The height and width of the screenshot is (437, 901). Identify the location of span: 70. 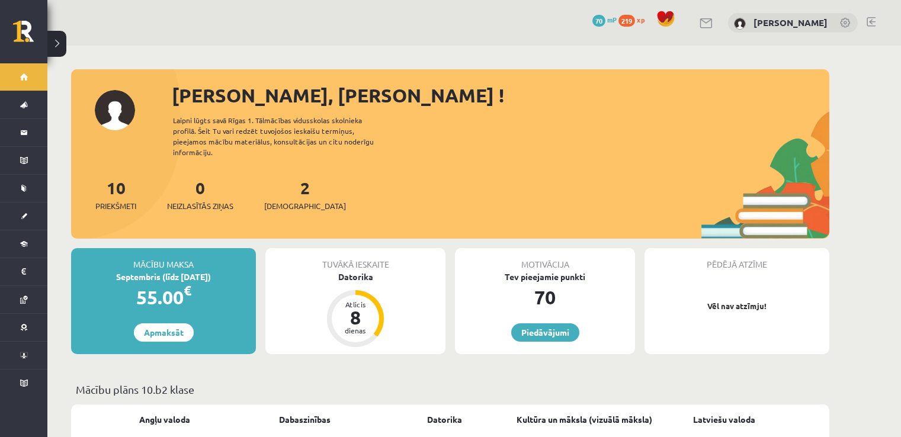
(599, 21).